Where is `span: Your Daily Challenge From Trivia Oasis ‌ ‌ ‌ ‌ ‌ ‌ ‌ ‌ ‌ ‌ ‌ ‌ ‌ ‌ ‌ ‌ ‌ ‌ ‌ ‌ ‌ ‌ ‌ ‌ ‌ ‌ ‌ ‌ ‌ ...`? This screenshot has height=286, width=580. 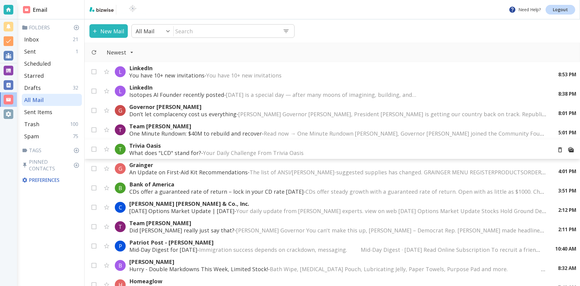 span: Your Daily Challenge From Trivia Oasis ‌ ‌ ‌ ‌ ‌ ‌ ‌ ‌ ‌ ‌ ‌ ‌ ‌ ‌ ‌ ‌ ‌ ‌ ‌ ‌ ‌ ‌ ‌ ‌ ‌ ‌ ‌ ‌ ‌ ... is located at coordinates (315, 153).